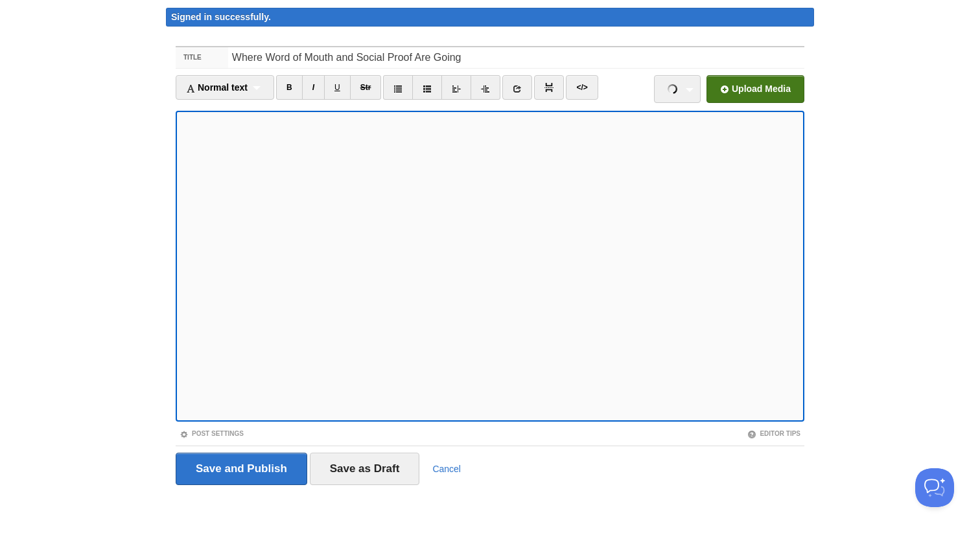 This screenshot has height=533, width=980. Describe the element at coordinates (365, 469) in the screenshot. I see `input: Save as Draft` at that location.